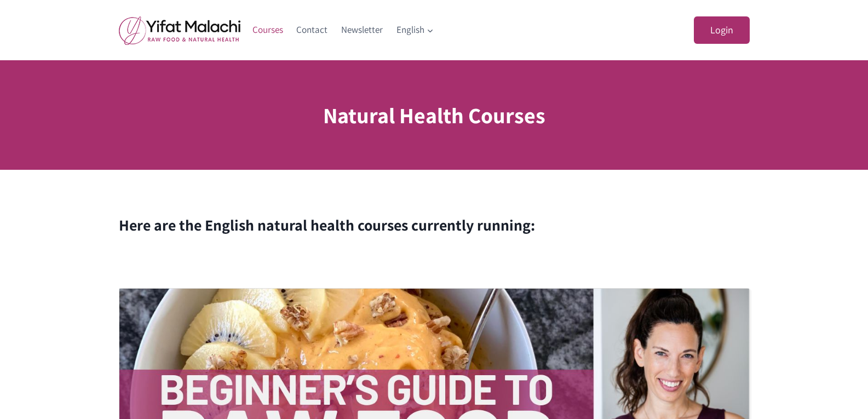  Describe the element at coordinates (722, 30) in the screenshot. I see `a: Login` at that location.